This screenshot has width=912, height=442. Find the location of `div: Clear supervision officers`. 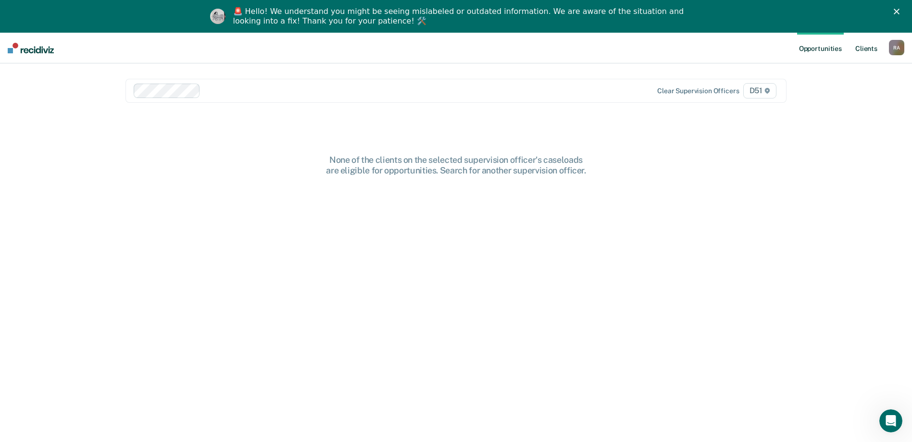

div: Clear supervision officers is located at coordinates (698, 91).